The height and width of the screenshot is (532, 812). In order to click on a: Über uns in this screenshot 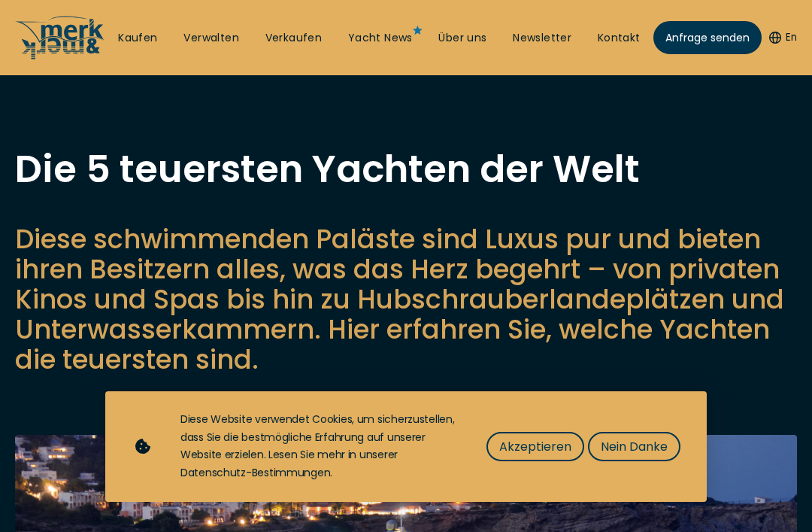, I will do `click(462, 39)`.